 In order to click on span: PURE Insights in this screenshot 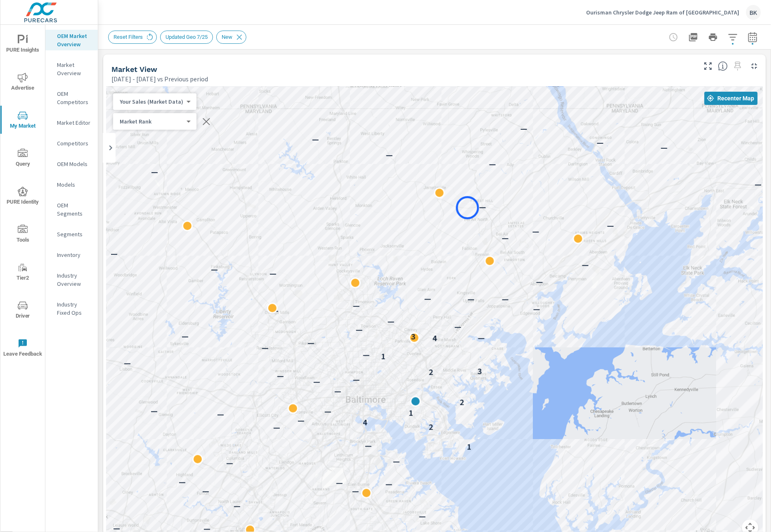, I will do `click(23, 45)`.